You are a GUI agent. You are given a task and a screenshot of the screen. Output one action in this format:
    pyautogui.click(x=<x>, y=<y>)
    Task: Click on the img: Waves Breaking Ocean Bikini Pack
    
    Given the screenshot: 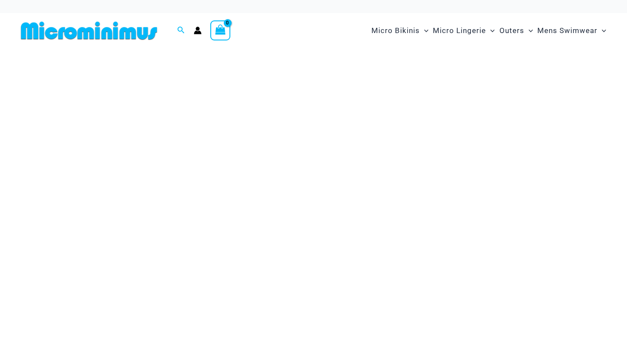 What is the action you would take?
    pyautogui.click(x=314, y=158)
    